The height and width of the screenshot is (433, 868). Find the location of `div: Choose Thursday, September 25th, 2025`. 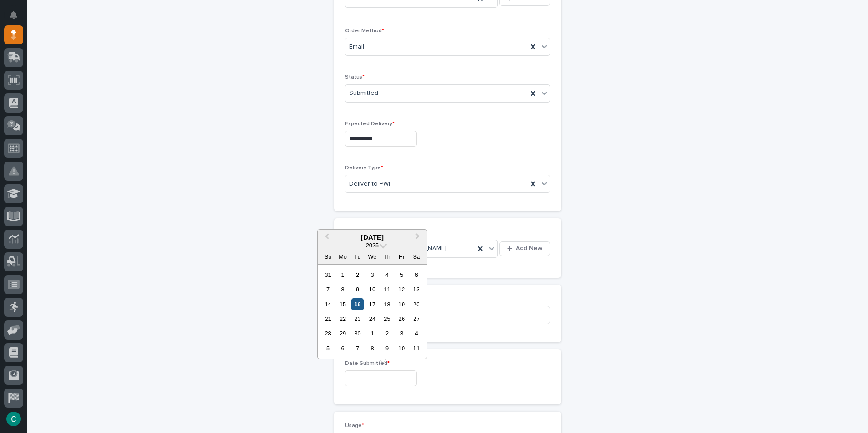

div: Choose Thursday, September 25th, 2025 is located at coordinates (387, 318).